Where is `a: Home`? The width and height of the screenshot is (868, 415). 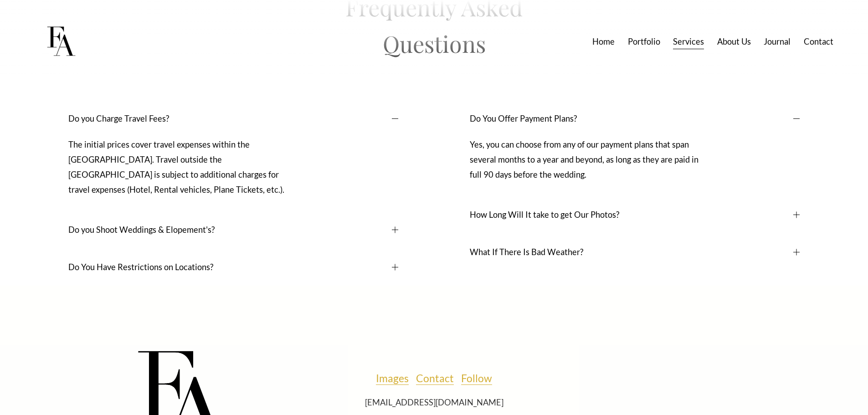
a: Home is located at coordinates (603, 41).